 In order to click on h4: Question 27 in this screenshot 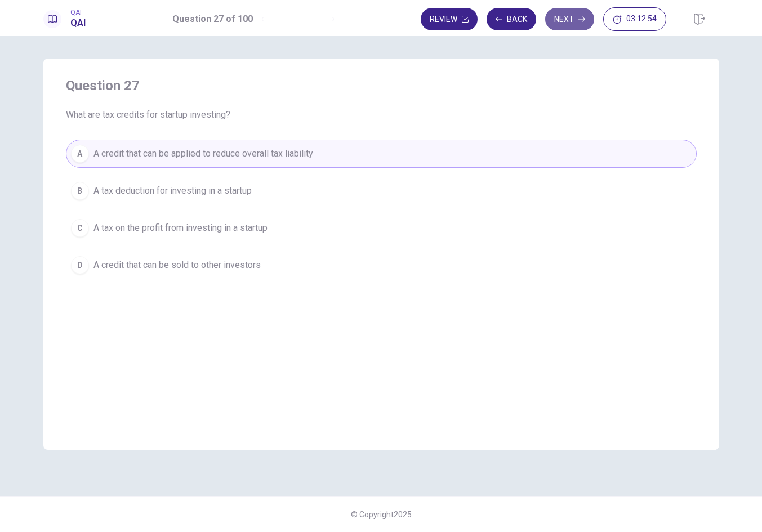, I will do `click(381, 86)`.